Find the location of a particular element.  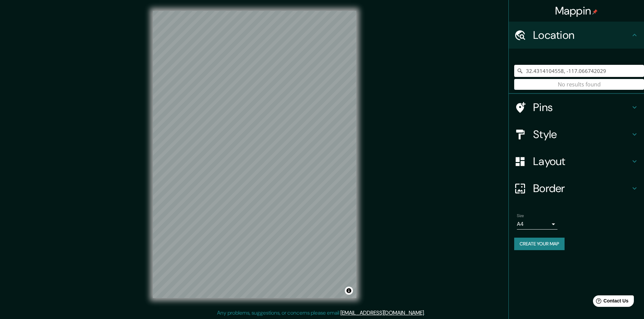

h4: Style is located at coordinates (582, 134).